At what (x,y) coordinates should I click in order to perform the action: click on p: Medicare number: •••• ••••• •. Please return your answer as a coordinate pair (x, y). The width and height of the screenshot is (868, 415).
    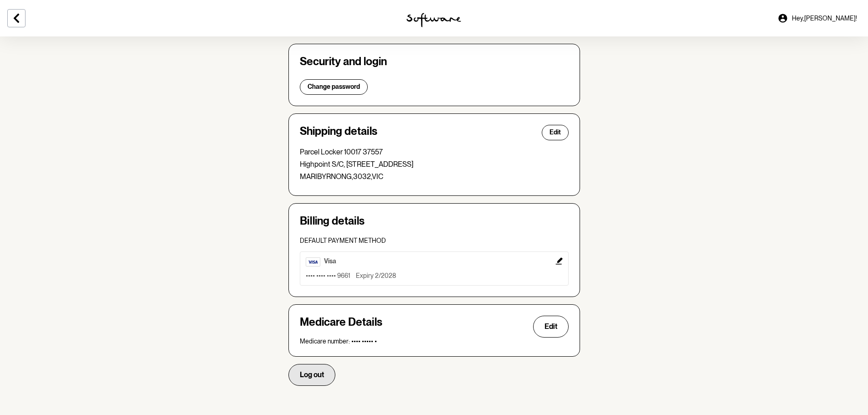
    Looking at the image, I should click on (434, 341).